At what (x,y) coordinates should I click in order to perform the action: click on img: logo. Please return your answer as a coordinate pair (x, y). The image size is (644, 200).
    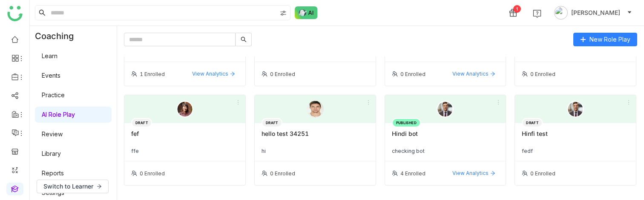
    Looking at the image, I should click on (15, 13).